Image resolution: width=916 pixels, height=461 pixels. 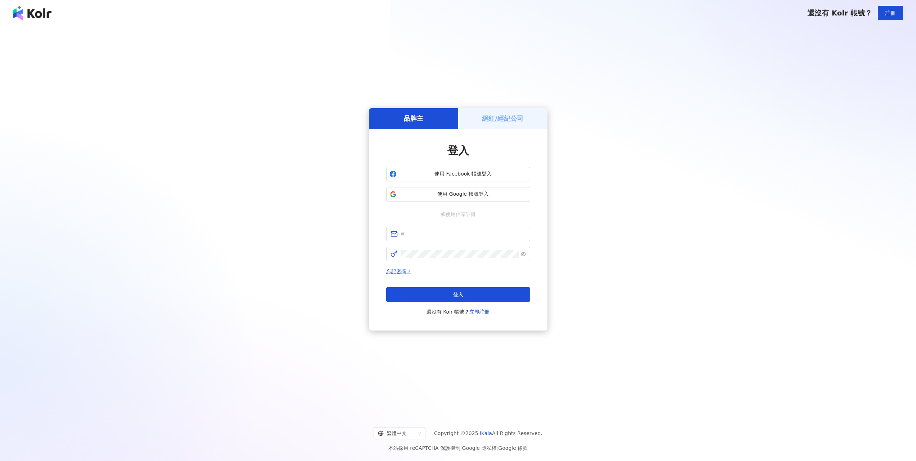 What do you see at coordinates (458, 294) in the screenshot?
I see `button: 登入` at bounding box center [458, 294].